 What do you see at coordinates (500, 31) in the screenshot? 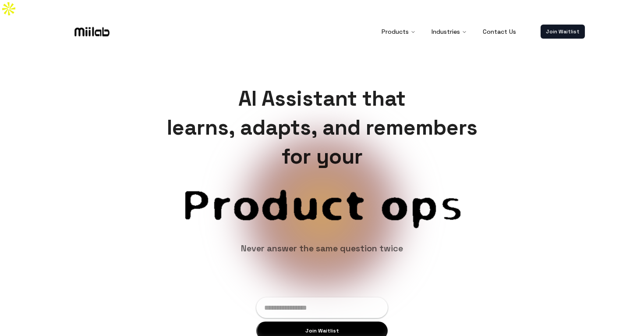
I see `a: Contact Us` at bounding box center [500, 31].